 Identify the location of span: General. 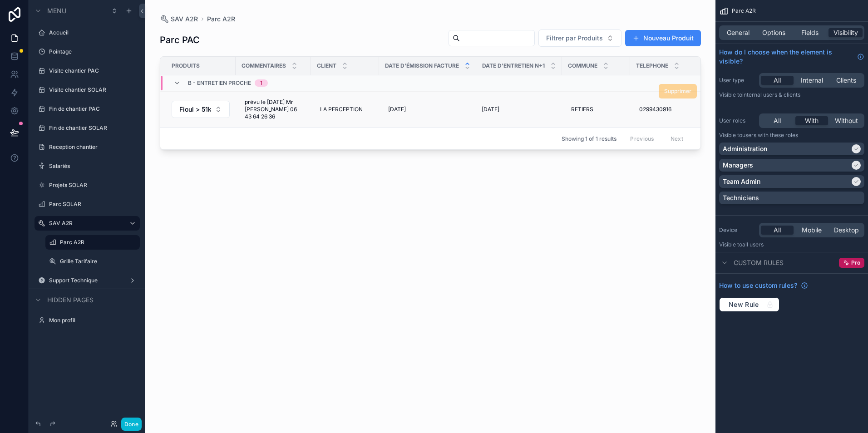
(738, 33).